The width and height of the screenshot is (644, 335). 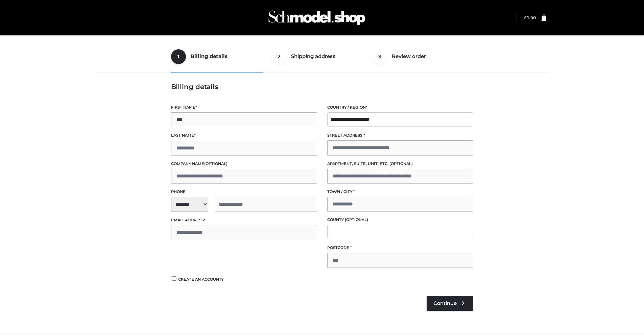 What do you see at coordinates (400, 108) in the screenshot?
I see `label: Country / Region` at bounding box center [400, 108].